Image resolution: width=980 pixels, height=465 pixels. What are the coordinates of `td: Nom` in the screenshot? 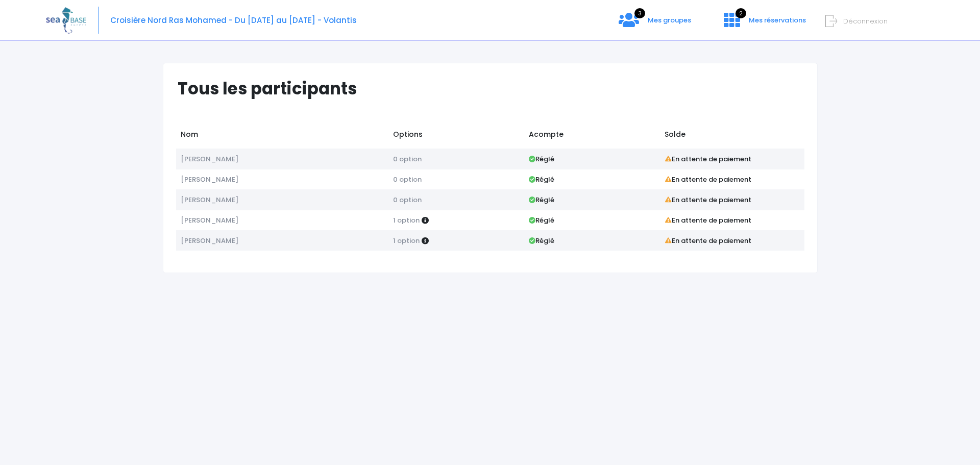 It's located at (283, 136).